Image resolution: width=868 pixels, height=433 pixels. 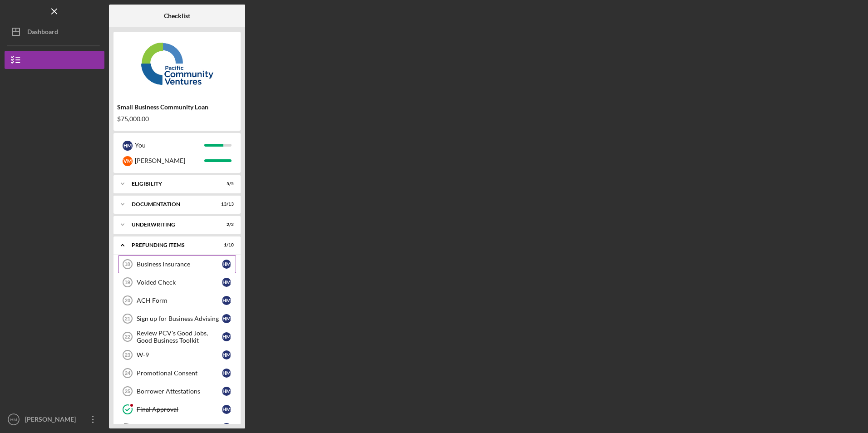 I want to click on a: 22Review PCV's Good Jobs, Good Business ToolkitHM, so click(x=177, y=337).